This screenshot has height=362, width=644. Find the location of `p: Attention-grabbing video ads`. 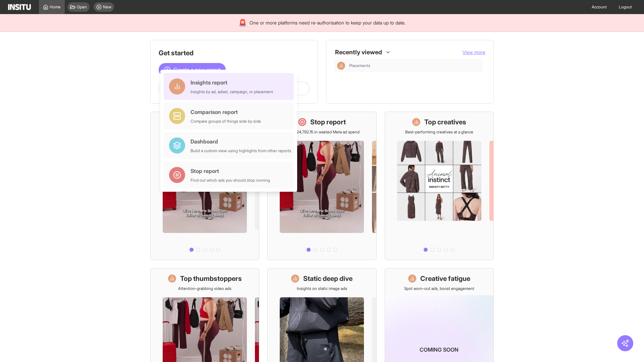

p: Attention-grabbing video ads is located at coordinates (205, 288).